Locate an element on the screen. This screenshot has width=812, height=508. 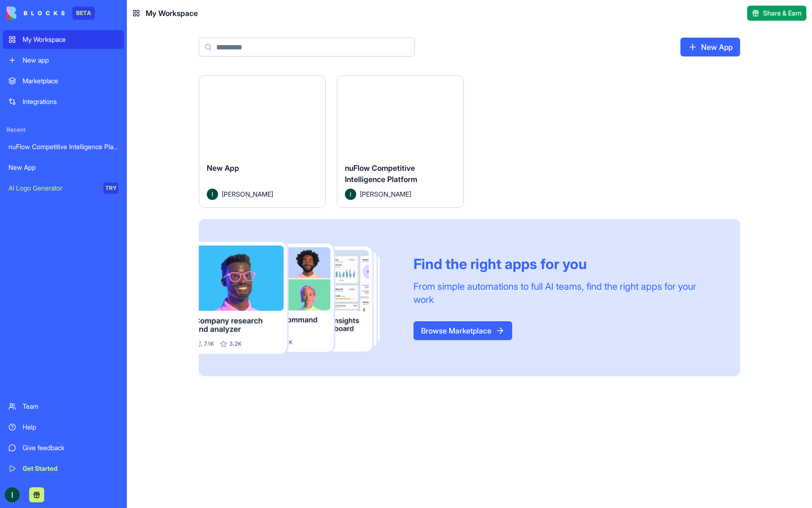
div: New app is located at coordinates (70, 60).